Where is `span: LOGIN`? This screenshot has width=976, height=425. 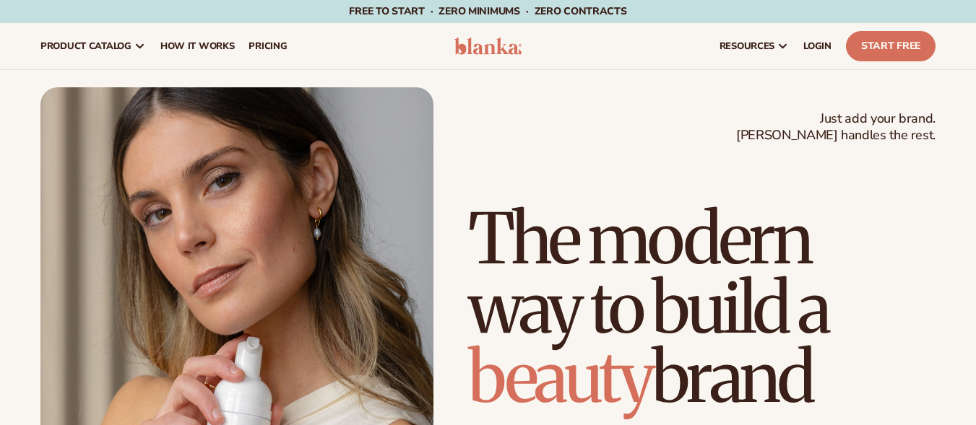
span: LOGIN is located at coordinates (817, 46).